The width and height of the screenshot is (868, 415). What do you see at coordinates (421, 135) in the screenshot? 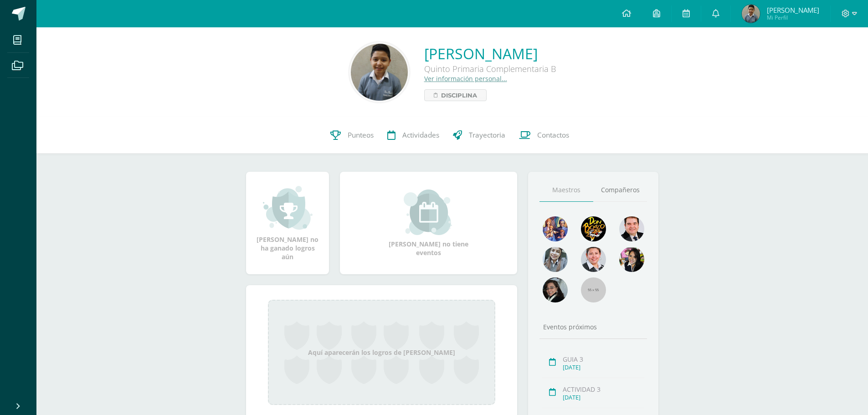
I see `span: Actividades` at bounding box center [421, 135].